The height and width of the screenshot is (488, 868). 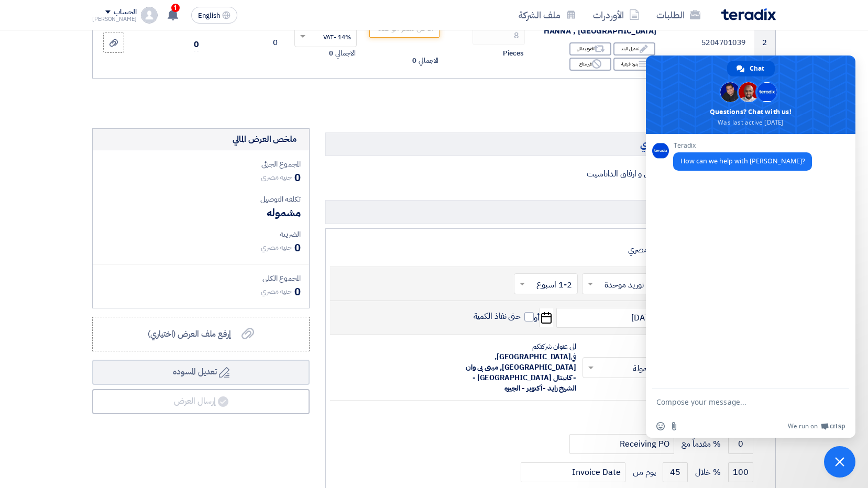 I want to click on img: profile_test.png, so click(x=149, y=16).